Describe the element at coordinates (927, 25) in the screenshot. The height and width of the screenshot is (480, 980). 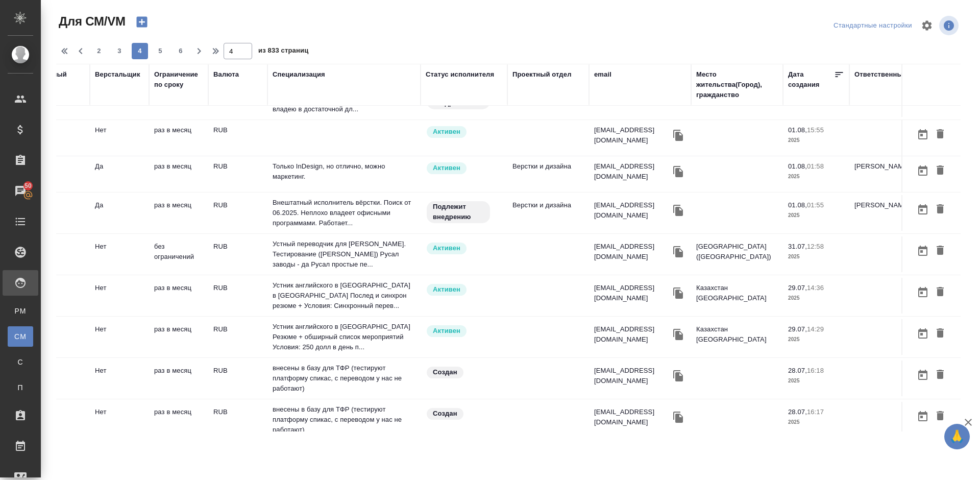
I see `span: Настроить таблицу` at that location.